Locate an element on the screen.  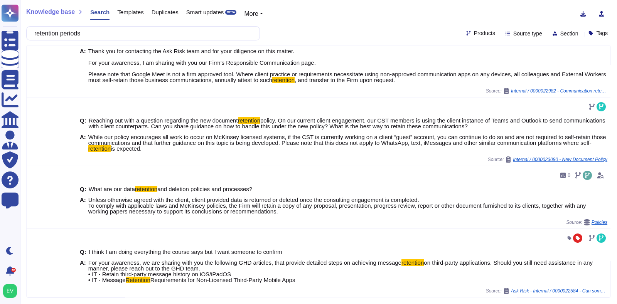
span: Policies is located at coordinates (599, 222).